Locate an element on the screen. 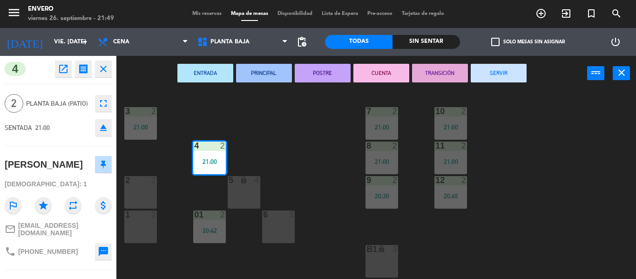 The image size is (636, 279). i: search is located at coordinates (616, 13).